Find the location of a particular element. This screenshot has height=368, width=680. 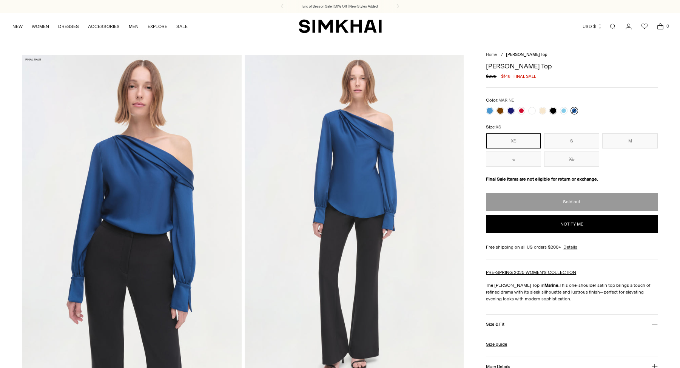

a: WOMEN is located at coordinates (40, 26).